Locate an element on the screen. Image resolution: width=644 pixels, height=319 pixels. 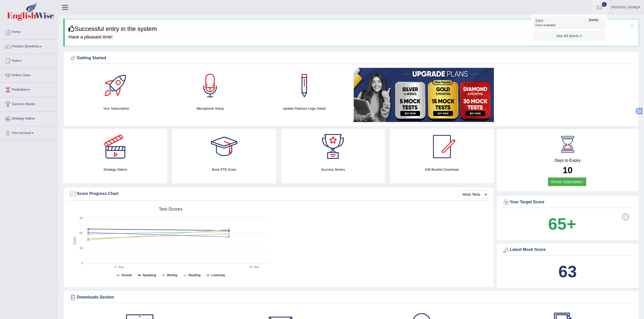
tspan: 27. Aug is located at coordinates (119, 267).